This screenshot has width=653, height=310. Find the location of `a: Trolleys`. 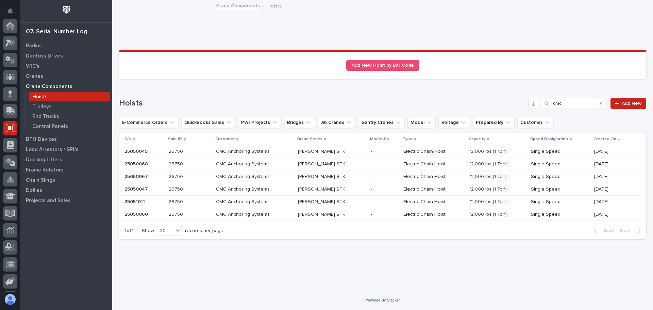

a: Trolleys is located at coordinates (69, 107).